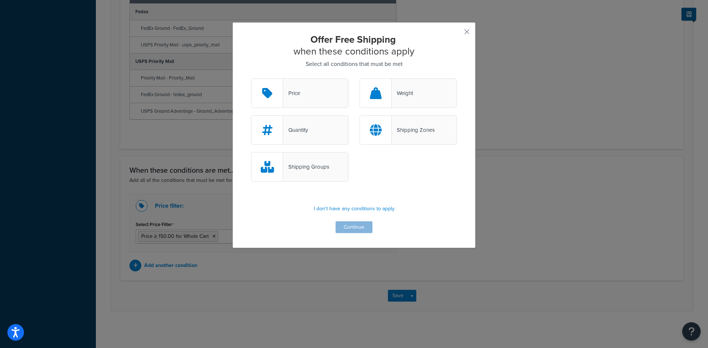 The width and height of the screenshot is (708, 348). Describe the element at coordinates (413, 130) in the screenshot. I see `div: Shipping Zones` at that location.